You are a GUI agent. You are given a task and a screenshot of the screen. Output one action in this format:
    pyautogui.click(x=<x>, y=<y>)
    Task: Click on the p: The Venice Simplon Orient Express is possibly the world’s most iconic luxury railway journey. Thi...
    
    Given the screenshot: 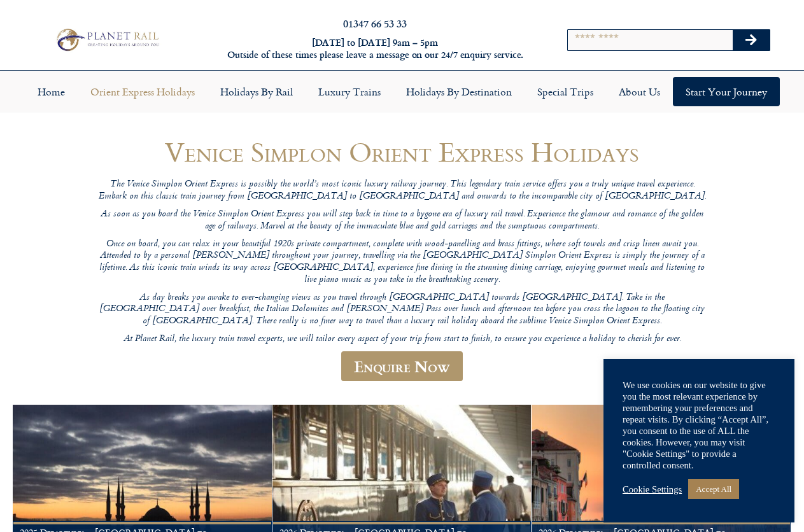 What is the action you would take?
    pyautogui.click(x=402, y=190)
    